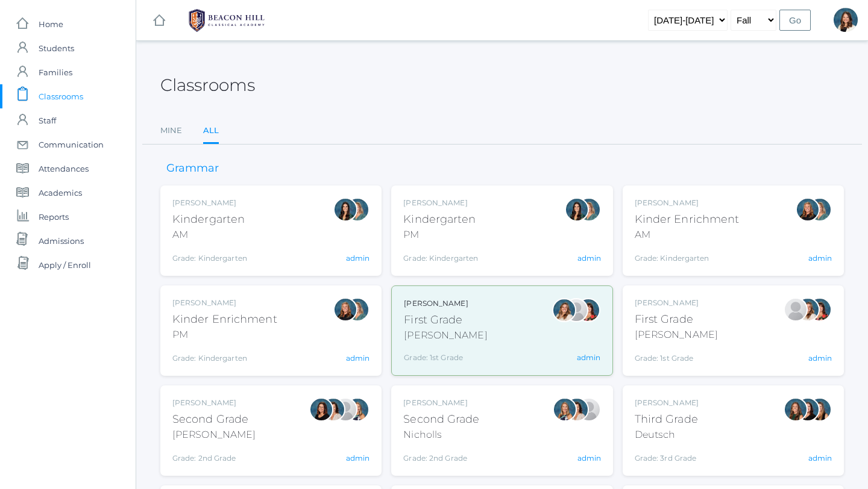 The image size is (868, 489). What do you see at coordinates (321, 410) in the screenshot?
I see `div: Emily Balli` at bounding box center [321, 410].